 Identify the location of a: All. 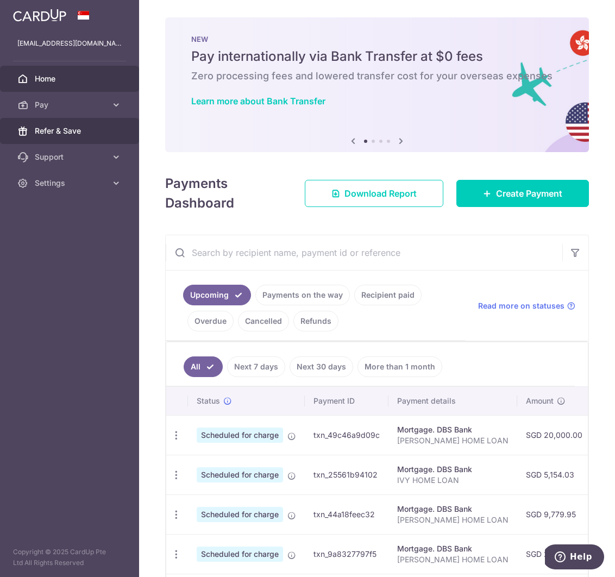
(203, 367).